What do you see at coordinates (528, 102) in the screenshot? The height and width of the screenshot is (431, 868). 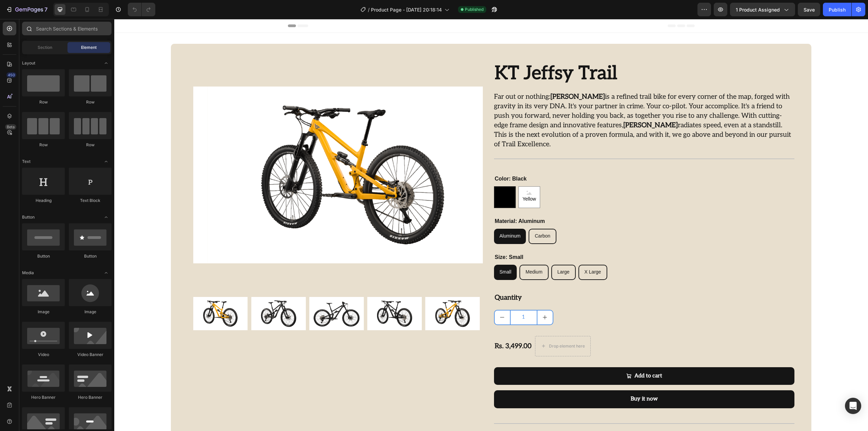 I see `span: Far out or nothing: is a refined trail bike for every corner of the map, forged with gravity in i...` at bounding box center [528, 102].